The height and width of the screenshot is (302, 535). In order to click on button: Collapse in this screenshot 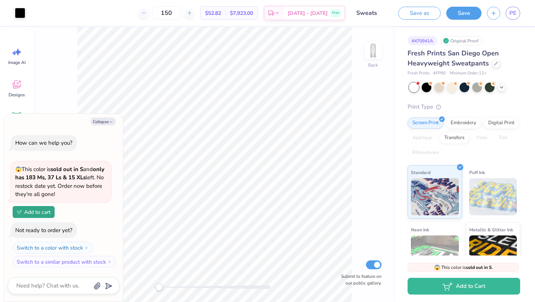, I will do `click(103, 121)`.